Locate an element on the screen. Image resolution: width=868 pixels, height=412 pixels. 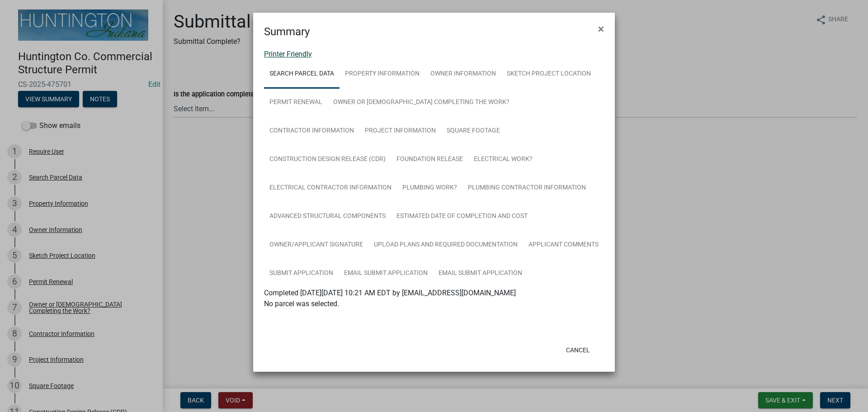
a: Plumbing Work? is located at coordinates (430, 188).